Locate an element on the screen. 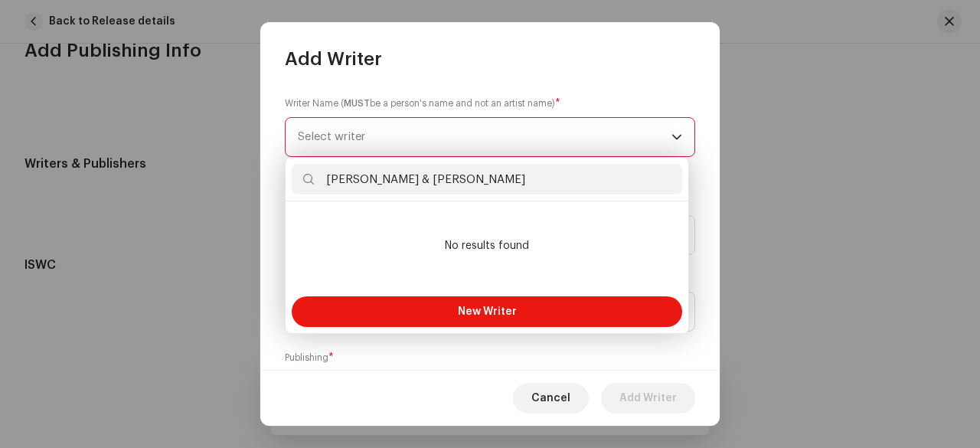 Image resolution: width=980 pixels, height=448 pixels. small: Writer Name ( be a person's name and not an artist name) is located at coordinates (419, 104).